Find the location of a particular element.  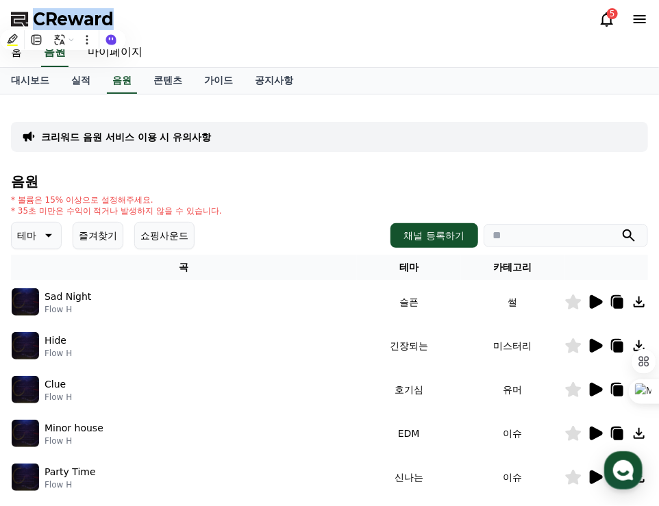

div: 5 is located at coordinates (612, 14).